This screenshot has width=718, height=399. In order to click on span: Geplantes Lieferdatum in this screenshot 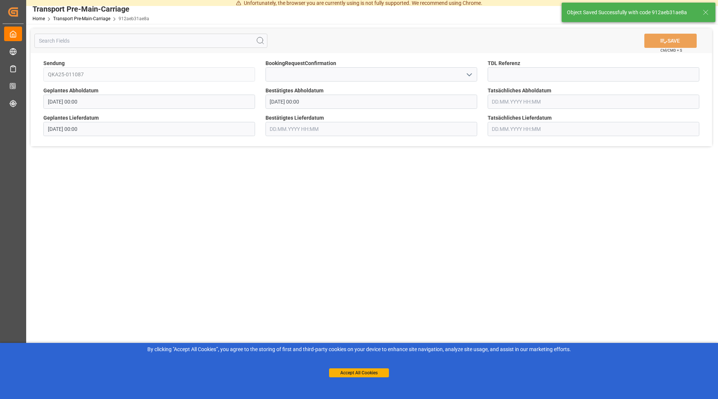, I will do `click(71, 118)`.